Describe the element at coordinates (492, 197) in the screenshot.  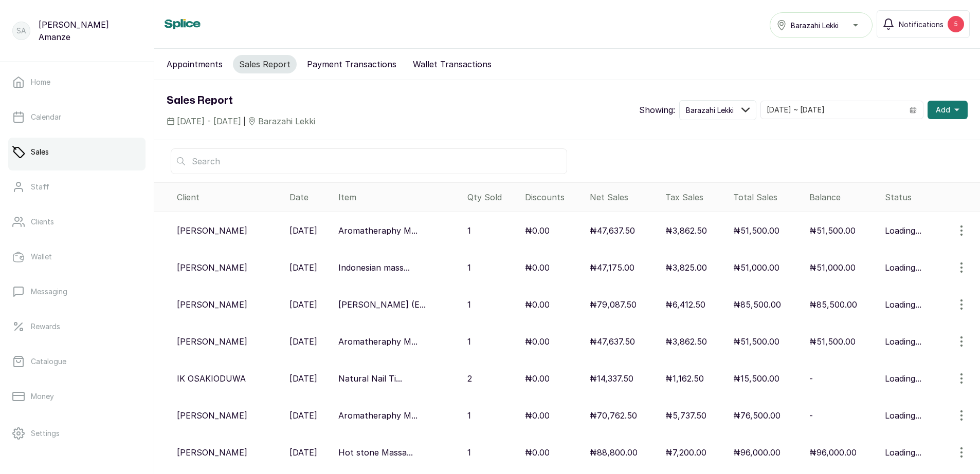
I see `div: Qty Sold` at that location.